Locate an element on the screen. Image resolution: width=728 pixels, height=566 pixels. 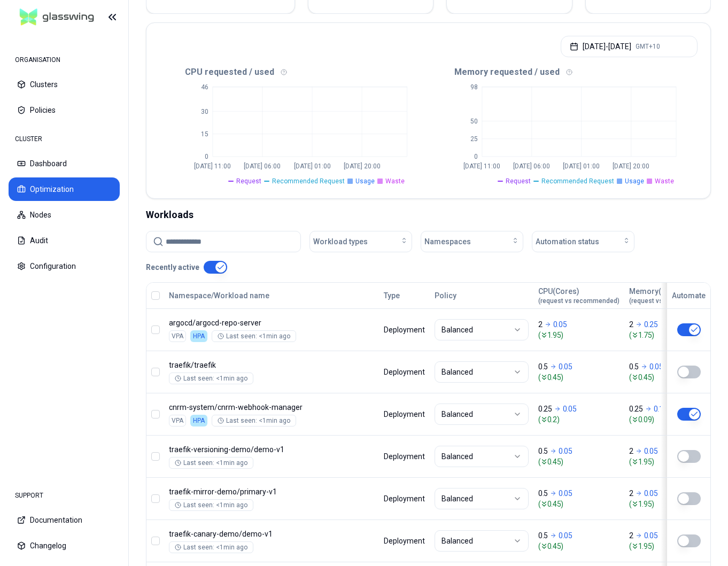
span: Namespaces is located at coordinates (447, 241).